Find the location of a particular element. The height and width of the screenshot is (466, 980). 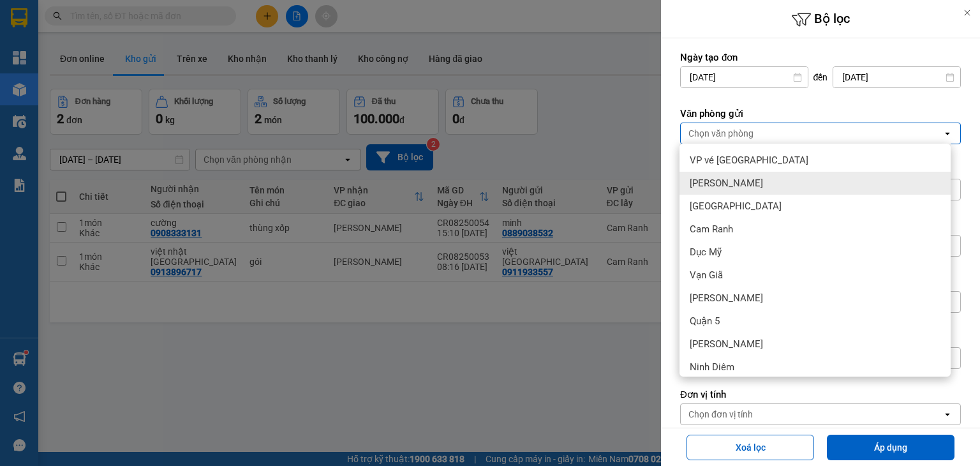

label: Văn phòng gửi is located at coordinates (820, 114).